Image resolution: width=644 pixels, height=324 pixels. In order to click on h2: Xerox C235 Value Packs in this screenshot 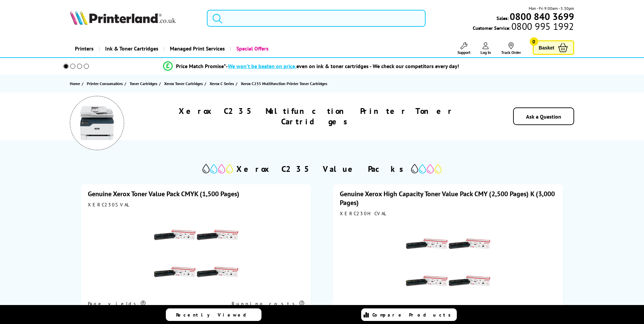, I will do `click(322, 169)`.